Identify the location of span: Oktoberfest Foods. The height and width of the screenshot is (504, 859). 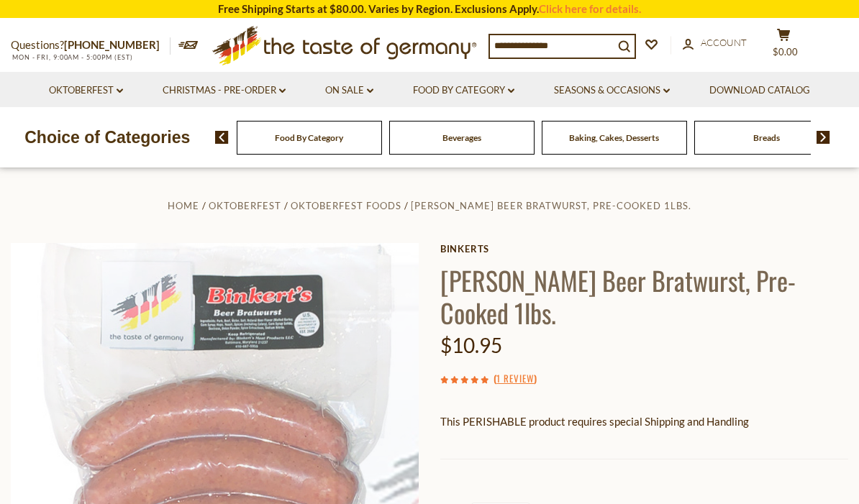
(346, 205).